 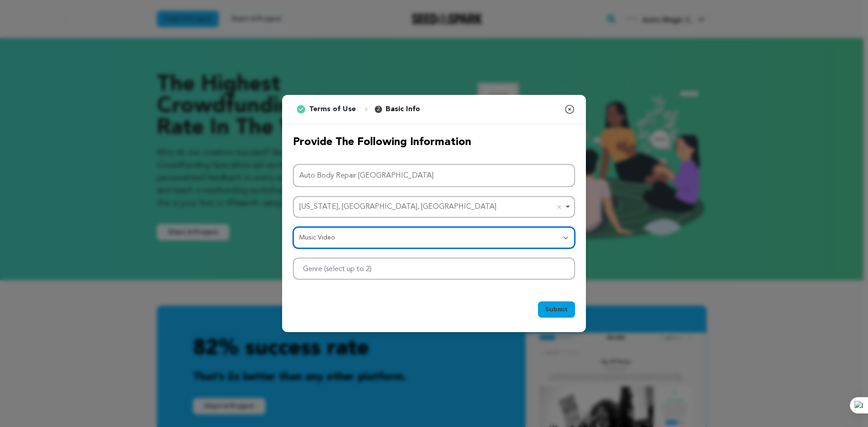 What do you see at coordinates (556, 310) in the screenshot?
I see `button: Submit` at bounding box center [556, 310].